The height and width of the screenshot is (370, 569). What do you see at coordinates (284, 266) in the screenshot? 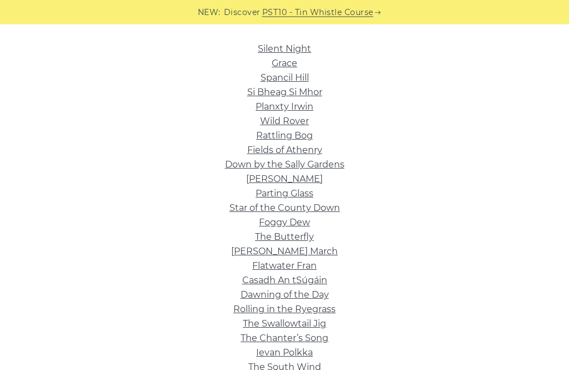
I see `a: Flatwater Fran` at bounding box center [284, 266].